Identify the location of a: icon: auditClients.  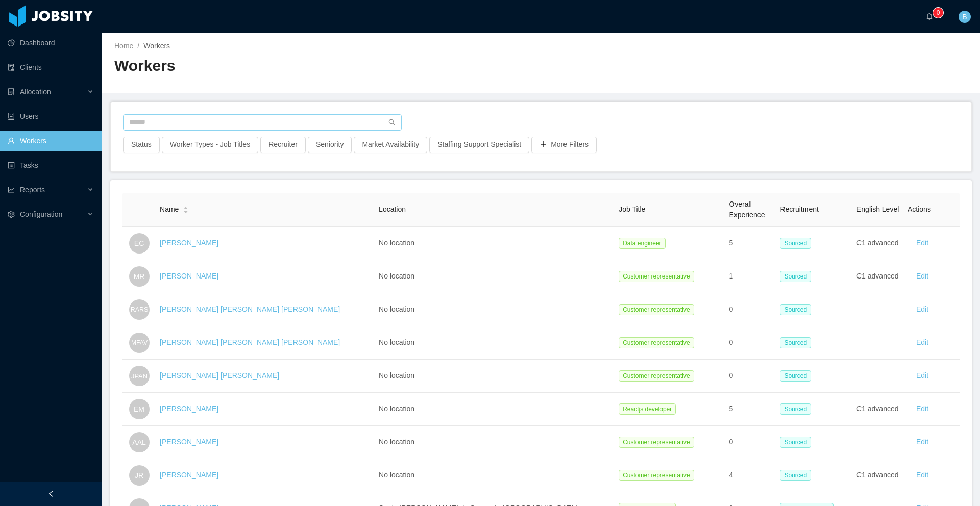
(50, 68).